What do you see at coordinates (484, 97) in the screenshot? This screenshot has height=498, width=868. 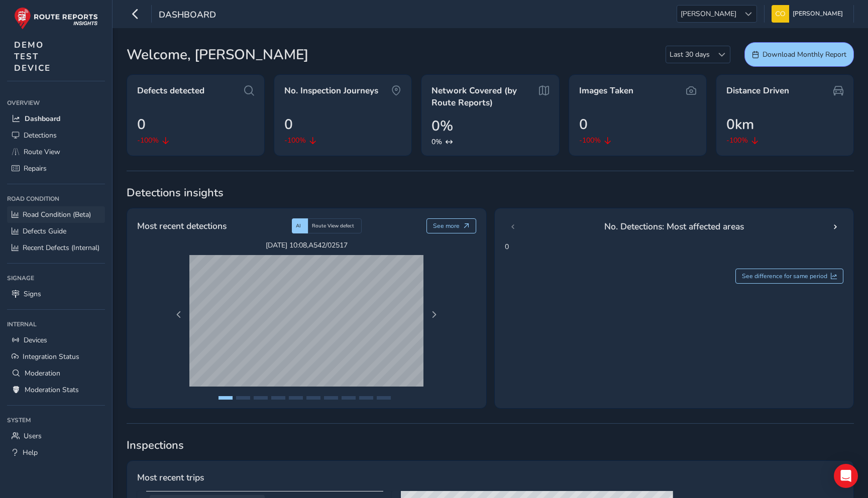 I see `span: Network Covered (by Route Reports)` at bounding box center [484, 97].